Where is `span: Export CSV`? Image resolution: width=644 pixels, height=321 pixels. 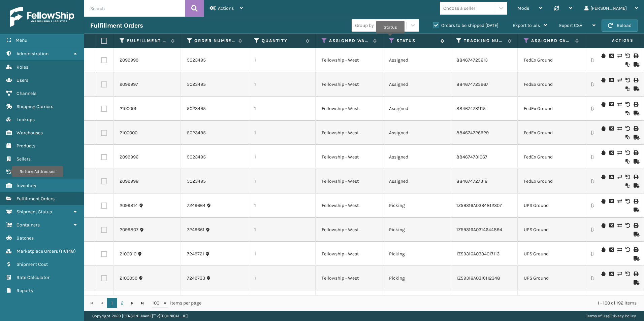
span: Export CSV is located at coordinates (571, 25).